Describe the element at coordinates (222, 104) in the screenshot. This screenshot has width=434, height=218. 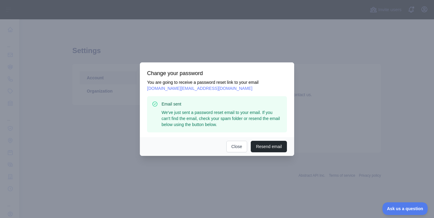
I see `h3: Email sent` at that location.